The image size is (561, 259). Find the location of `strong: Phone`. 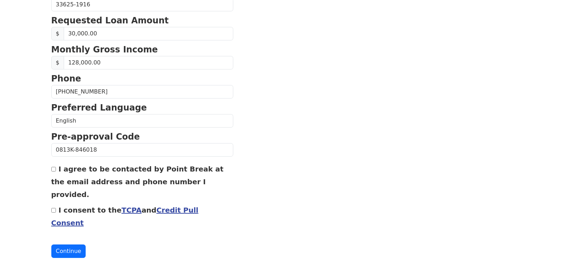

strong: Phone is located at coordinates (66, 79).